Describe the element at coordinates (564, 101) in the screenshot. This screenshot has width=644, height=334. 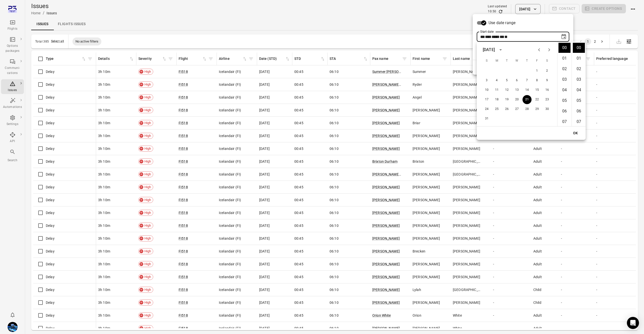
I see `li: 5 hours` at that location.